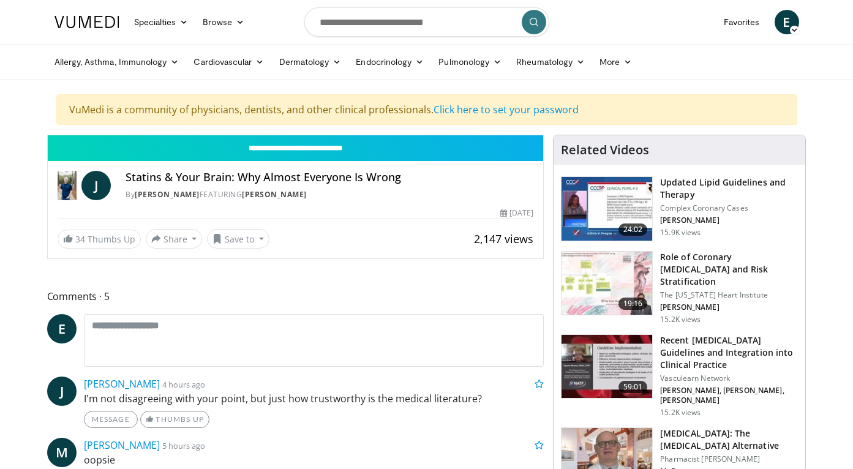 The image size is (853, 469). I want to click on a: More, so click(615, 62).